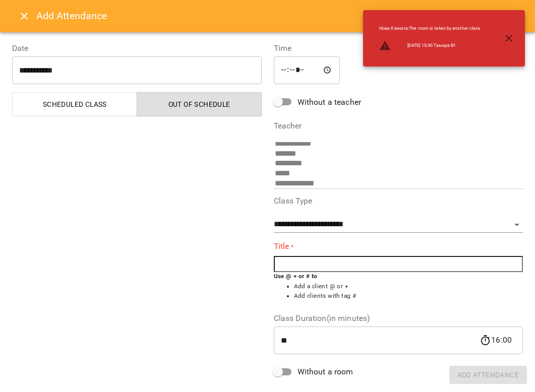 Image resolution: width=535 pixels, height=392 pixels. I want to click on button: Close, so click(25, 16).